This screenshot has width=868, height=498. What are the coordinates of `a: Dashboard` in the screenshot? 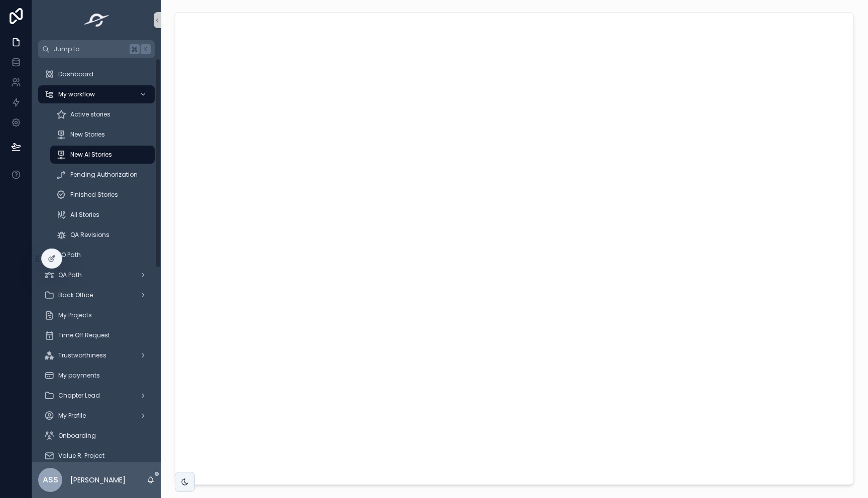 It's located at (96, 74).